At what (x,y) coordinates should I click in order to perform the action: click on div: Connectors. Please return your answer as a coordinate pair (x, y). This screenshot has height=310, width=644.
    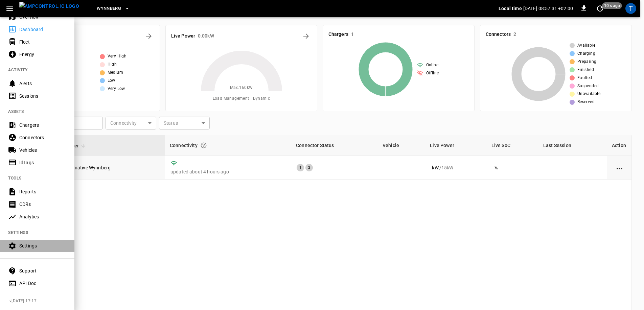
    Looking at the image, I should click on (43, 138).